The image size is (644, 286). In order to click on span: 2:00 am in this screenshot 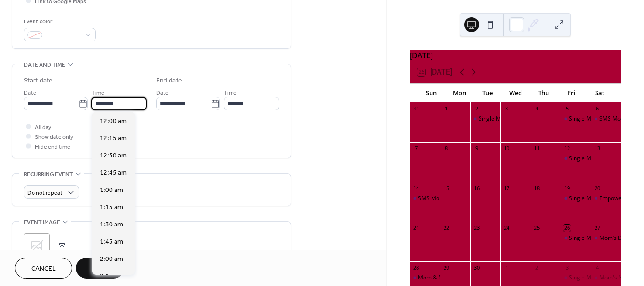, I will do `click(112, 259)`.